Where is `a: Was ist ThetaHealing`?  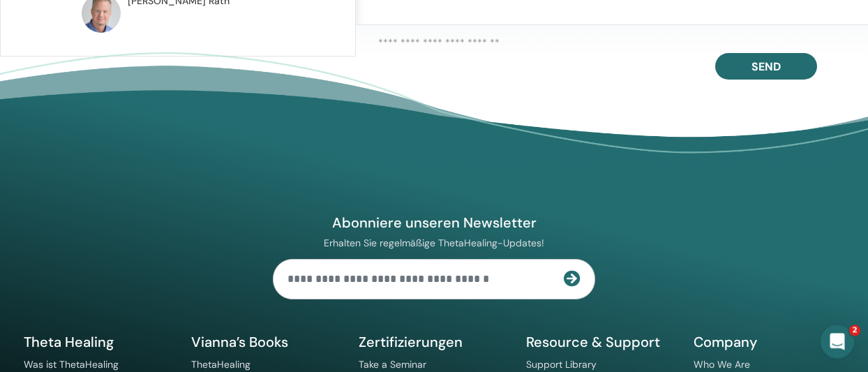 a: Was ist ThetaHealing is located at coordinates (71, 364).